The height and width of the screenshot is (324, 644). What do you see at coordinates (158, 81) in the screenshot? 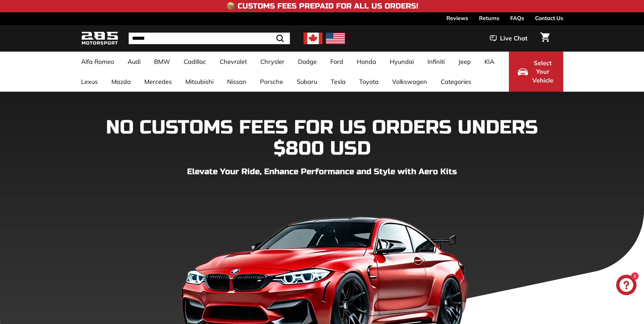
I see `a: Mercedes` at bounding box center [158, 81].